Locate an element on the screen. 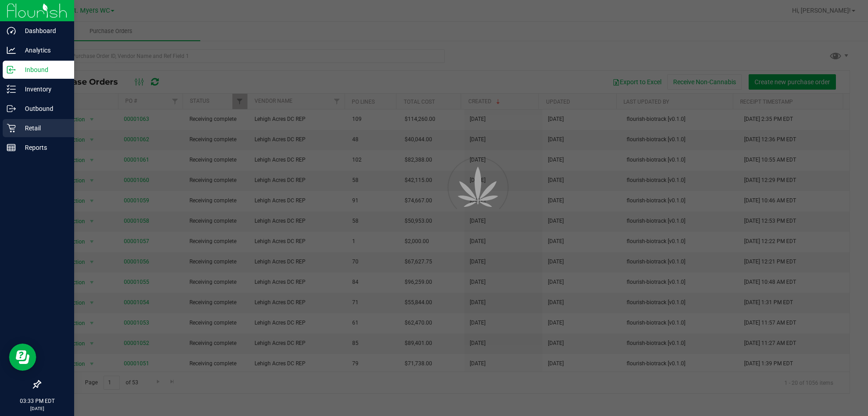 The width and height of the screenshot is (868, 416). inline-svg: Dashboard is located at coordinates (12, 31).